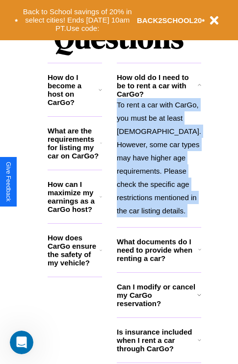 The width and height of the screenshot is (238, 364). Describe the element at coordinates (8, 181) in the screenshot. I see `div: Give Feedback` at that location.